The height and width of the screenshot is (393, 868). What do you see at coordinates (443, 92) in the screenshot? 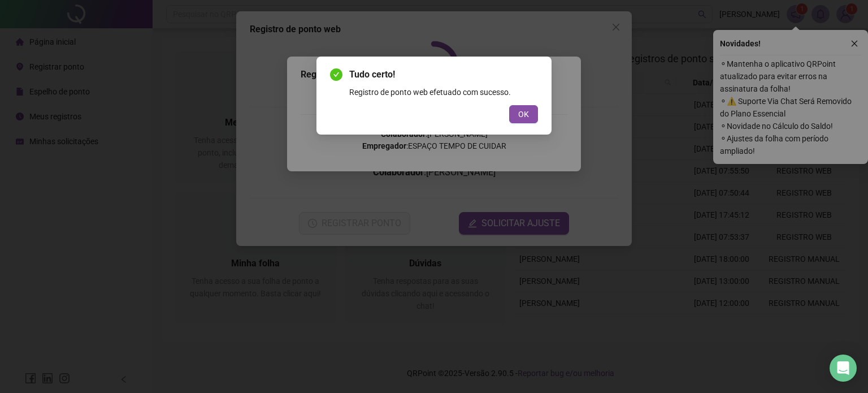
I see `div: Registro de ponto web efetuado com sucesso.` at bounding box center [443, 92].